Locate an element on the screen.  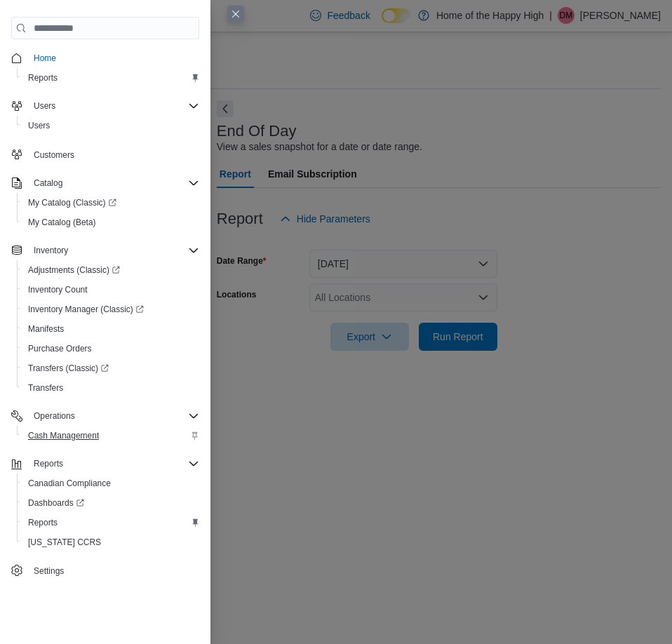
button: Customers is located at coordinates (105, 154).